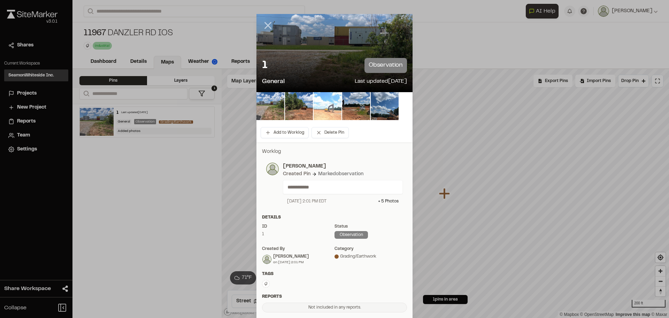  I want to click on button: Add to Worklog, so click(285, 132).